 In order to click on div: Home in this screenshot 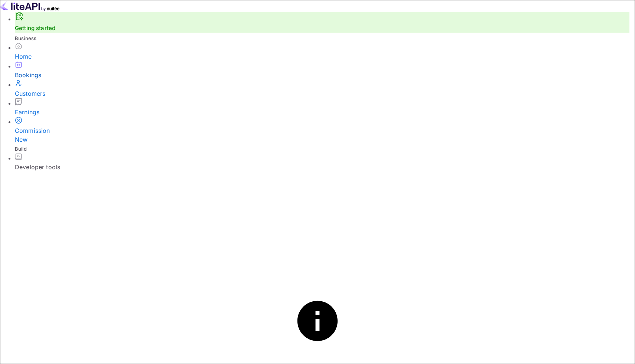, I will do `click(322, 56)`.